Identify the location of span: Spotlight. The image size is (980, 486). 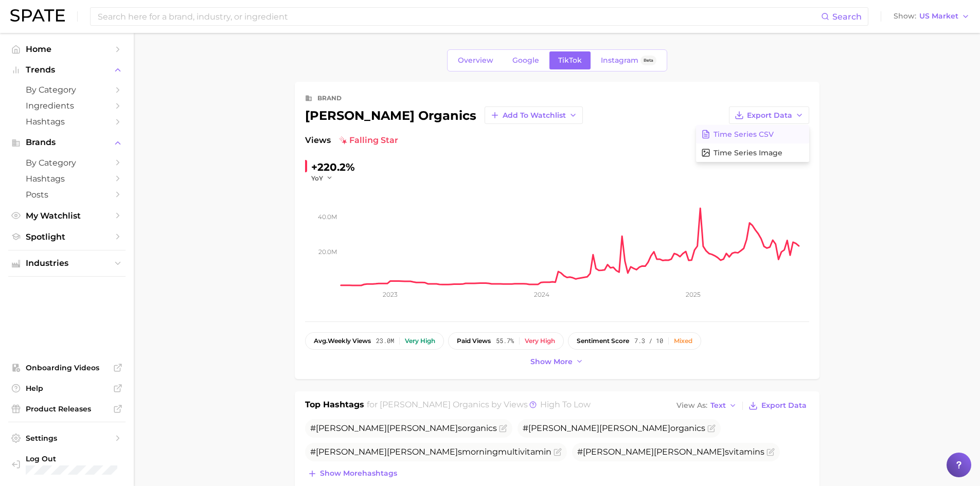
(67, 236).